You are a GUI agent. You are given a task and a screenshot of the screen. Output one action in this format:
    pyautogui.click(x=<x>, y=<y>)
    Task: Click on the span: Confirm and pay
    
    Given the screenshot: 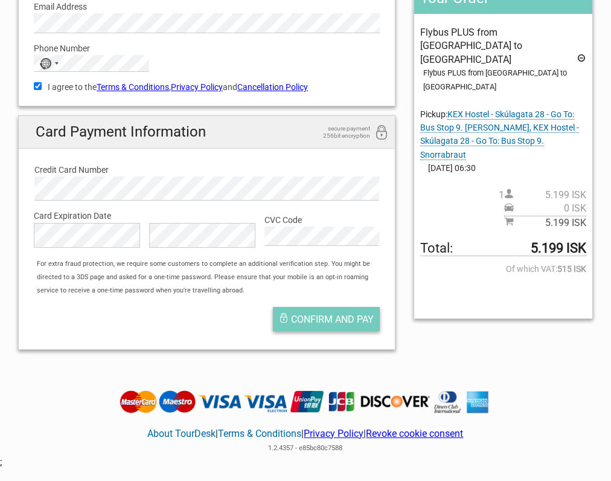 What is the action you would take?
    pyautogui.click(x=332, y=319)
    